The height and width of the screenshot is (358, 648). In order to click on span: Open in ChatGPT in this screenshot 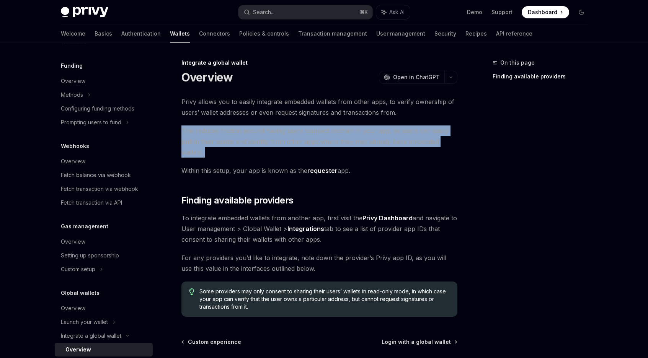, I will do `click(417, 77)`.